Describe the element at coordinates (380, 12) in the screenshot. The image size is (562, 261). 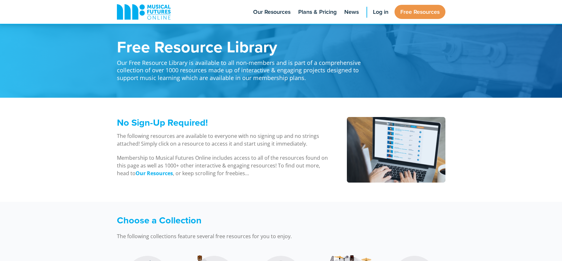
I see `span: Log in` at that location.